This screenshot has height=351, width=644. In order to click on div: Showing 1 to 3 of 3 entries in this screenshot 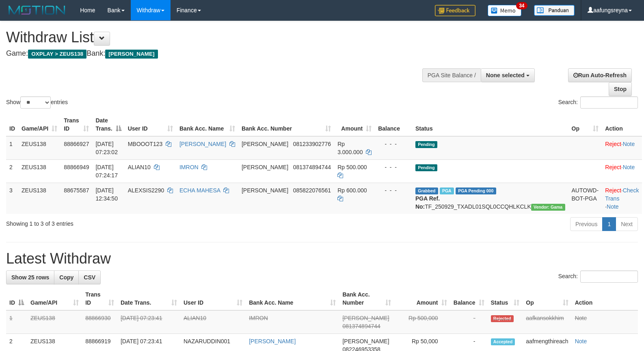, I will do `click(134, 222)`.